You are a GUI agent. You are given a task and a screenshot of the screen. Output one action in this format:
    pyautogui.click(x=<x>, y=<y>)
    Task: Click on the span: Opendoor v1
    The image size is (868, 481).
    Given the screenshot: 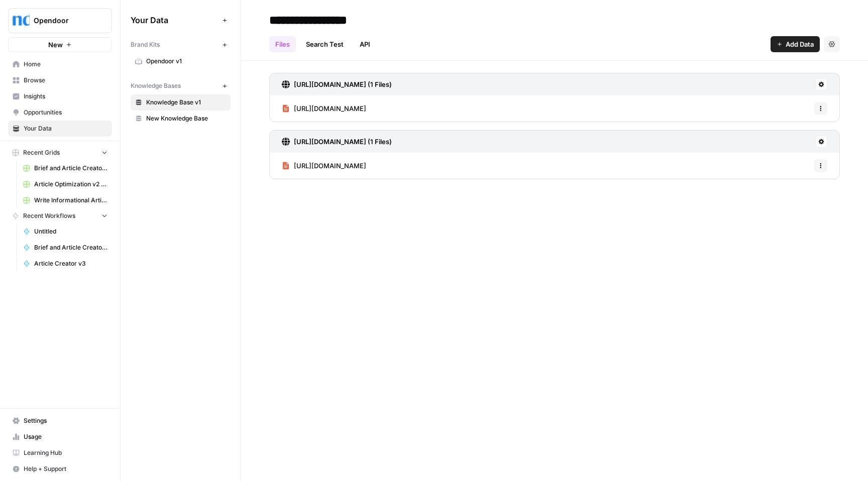 What is the action you would take?
    pyautogui.click(x=186, y=61)
    